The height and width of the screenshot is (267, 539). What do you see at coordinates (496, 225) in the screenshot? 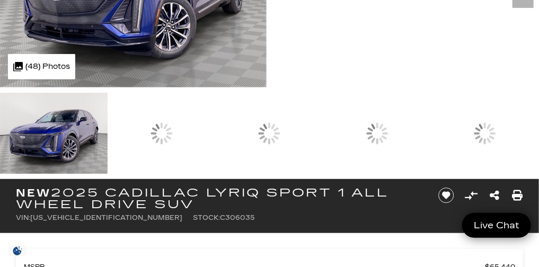
I see `a: Live Chat` at bounding box center [496, 225].